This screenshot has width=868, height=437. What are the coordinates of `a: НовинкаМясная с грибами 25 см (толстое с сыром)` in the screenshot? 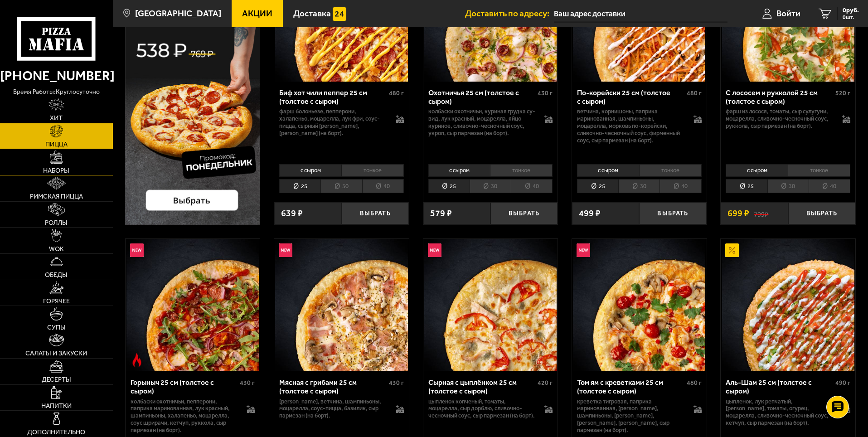 It's located at (342, 305).